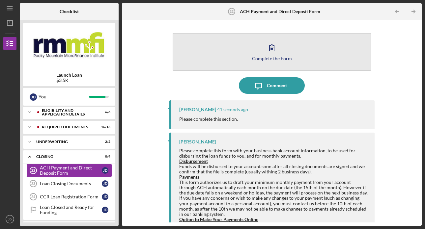 This screenshot has height=229, width=425. Describe the element at coordinates (10, 219) in the screenshot. I see `text: JD` at that location.